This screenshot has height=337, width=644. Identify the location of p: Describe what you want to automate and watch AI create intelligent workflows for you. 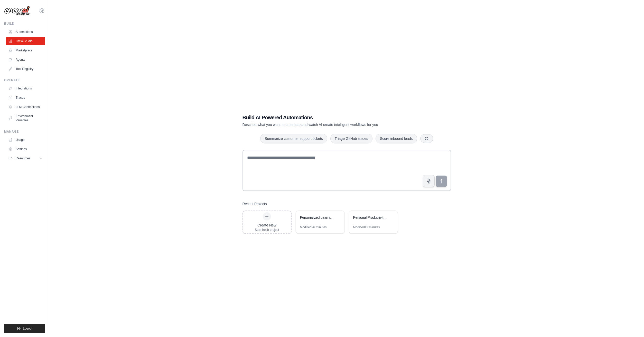
(329, 125).